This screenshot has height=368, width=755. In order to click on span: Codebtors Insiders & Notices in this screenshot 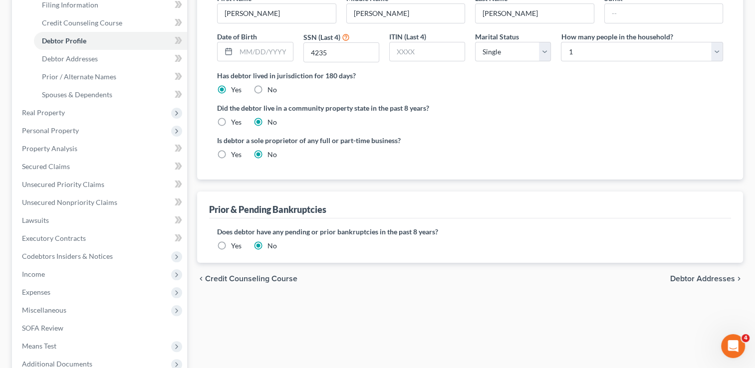, I will do `click(67, 256)`.